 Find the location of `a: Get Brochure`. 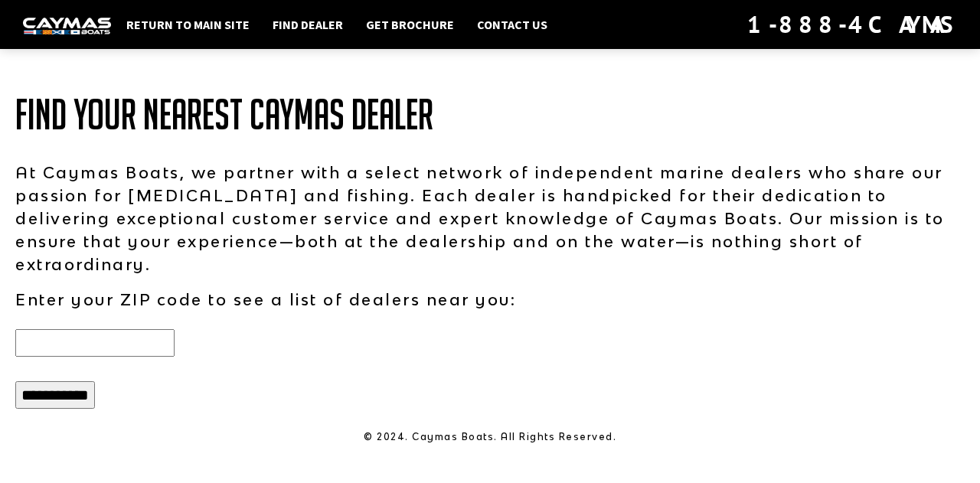

a: Get Brochure is located at coordinates (410, 24).